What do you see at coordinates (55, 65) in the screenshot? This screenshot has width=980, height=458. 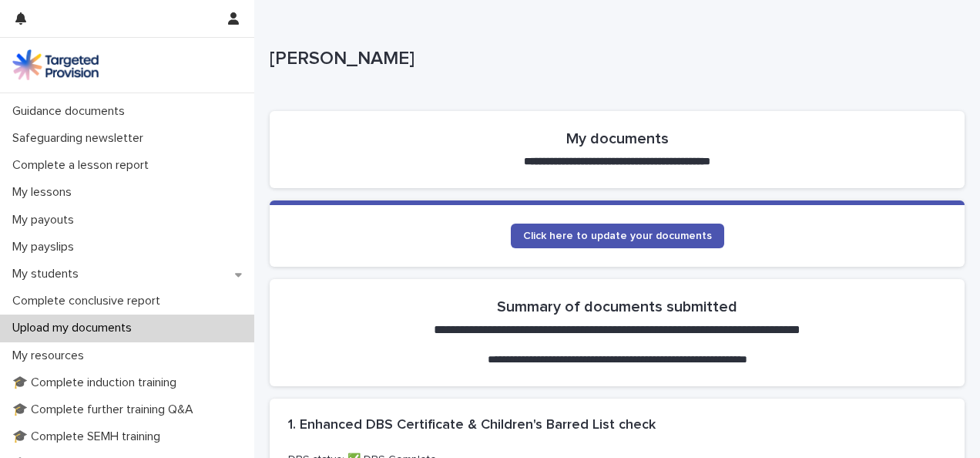 I see `img: M5nRWzHhSzIhMunXDL62` at bounding box center [55, 65].